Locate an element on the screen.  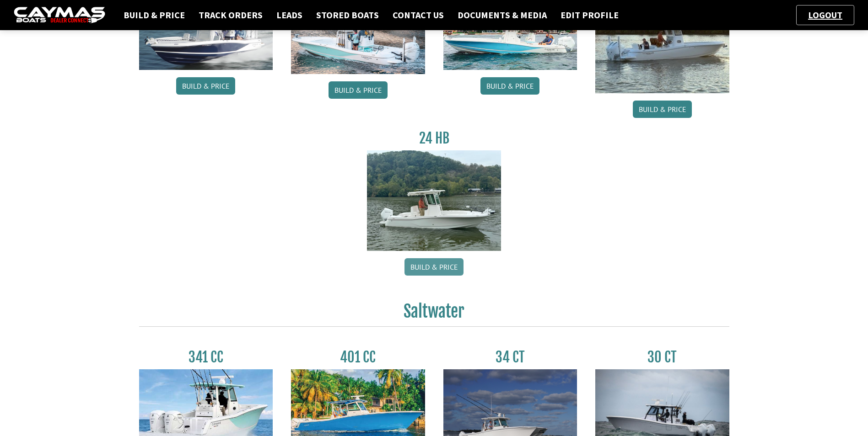
h3: 341 CC is located at coordinates (206, 357).